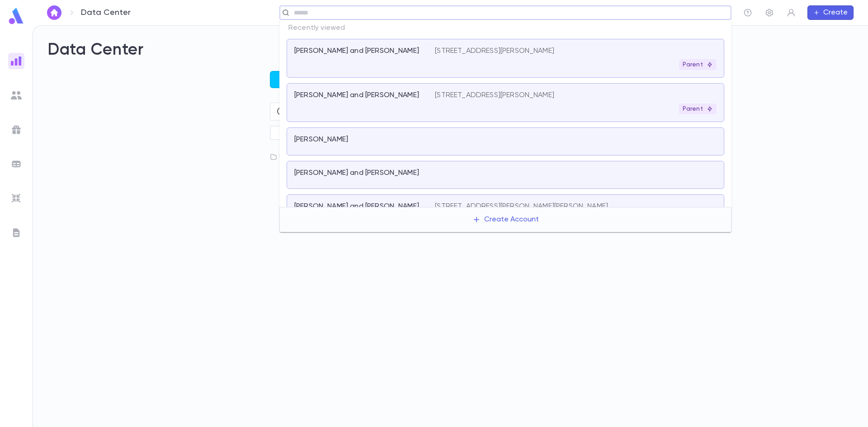 This screenshot has width=868, height=427. What do you see at coordinates (106, 13) in the screenshot?
I see `p: Data Center` at bounding box center [106, 13].